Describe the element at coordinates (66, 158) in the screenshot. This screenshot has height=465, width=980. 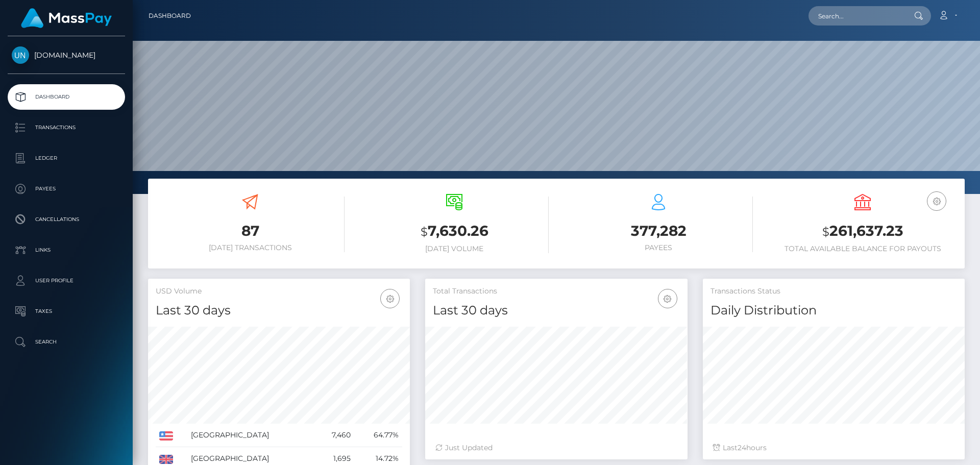
I see `a: Ledger` at that location.